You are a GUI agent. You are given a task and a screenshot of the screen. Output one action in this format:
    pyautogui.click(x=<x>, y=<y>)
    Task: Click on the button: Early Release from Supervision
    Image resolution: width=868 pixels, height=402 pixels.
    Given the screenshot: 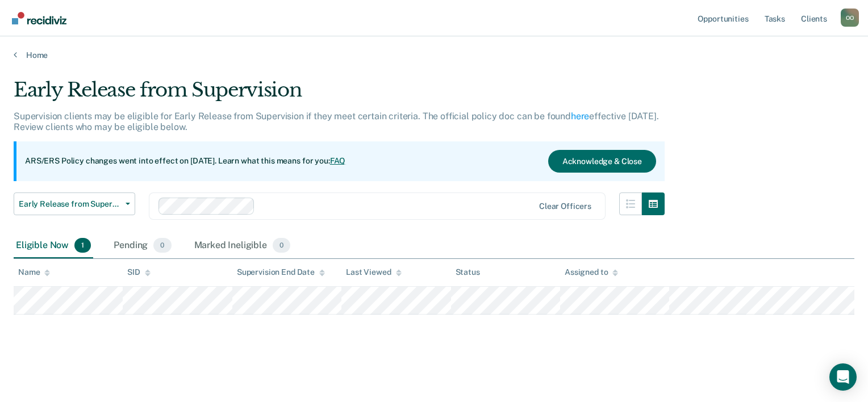 What is the action you would take?
    pyautogui.click(x=75, y=204)
    